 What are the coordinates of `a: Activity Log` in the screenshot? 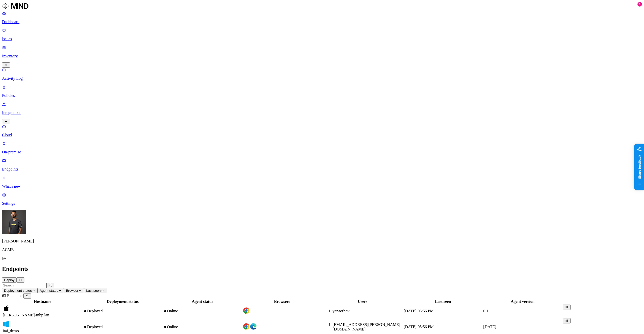 It's located at (322, 74).